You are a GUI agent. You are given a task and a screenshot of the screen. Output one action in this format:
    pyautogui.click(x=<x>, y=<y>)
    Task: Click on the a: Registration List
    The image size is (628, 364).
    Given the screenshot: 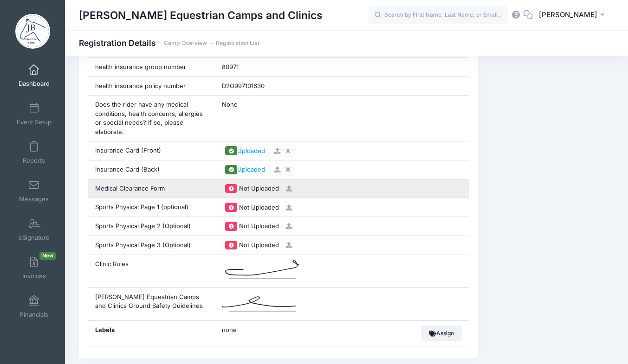 What is the action you would take?
    pyautogui.click(x=237, y=43)
    